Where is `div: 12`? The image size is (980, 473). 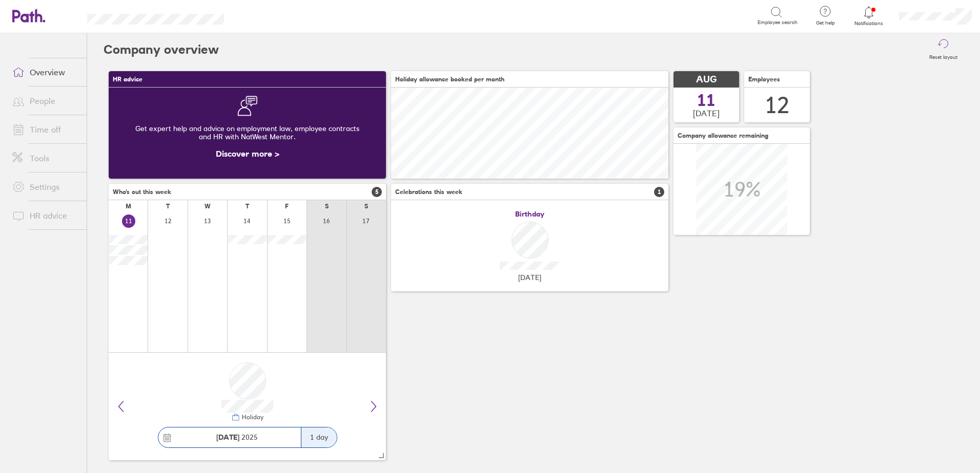 div: 12 is located at coordinates (776, 105).